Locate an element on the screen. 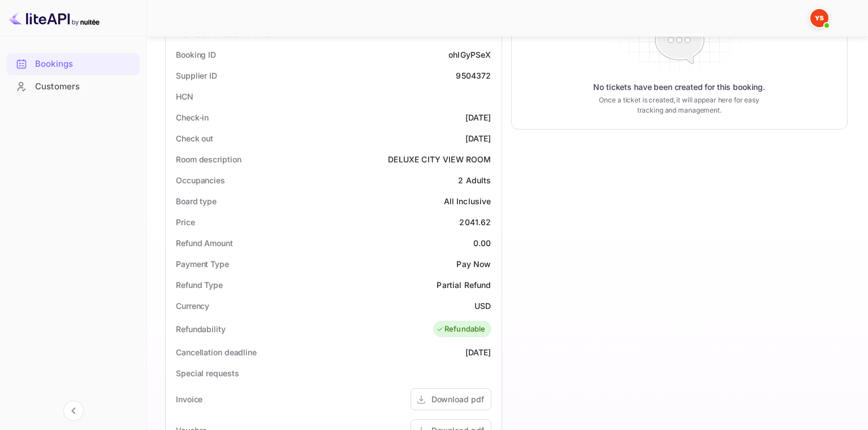 This screenshot has width=868, height=430. p: No tickets have been created for this booking. is located at coordinates (679, 87).